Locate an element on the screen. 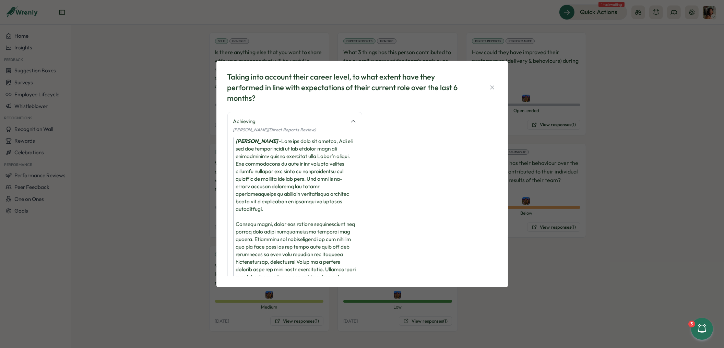 The width and height of the screenshot is (724, 348). div: 3 is located at coordinates (692, 324).